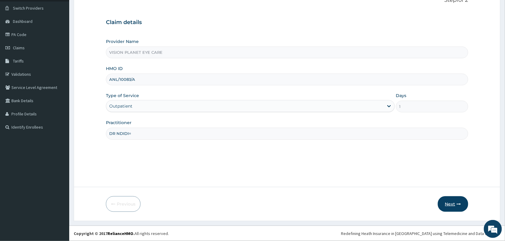  What do you see at coordinates (119, 123) in the screenshot?
I see `label: Practitioner` at bounding box center [119, 123].